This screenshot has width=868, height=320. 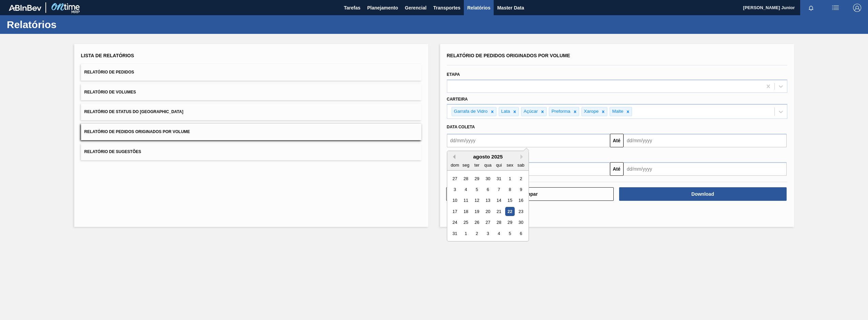 I want to click on div: Choose domingo, 24 de agosto de 2025, so click(x=454, y=223).